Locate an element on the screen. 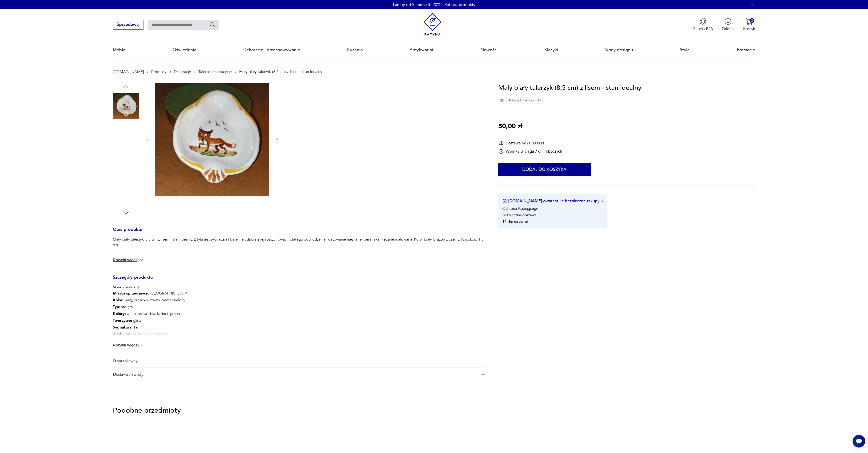 Image resolution: width=868 pixels, height=453 pixels. img: Patyna - sklep z meblami i dekoracjami vintage is located at coordinates (432, 25).